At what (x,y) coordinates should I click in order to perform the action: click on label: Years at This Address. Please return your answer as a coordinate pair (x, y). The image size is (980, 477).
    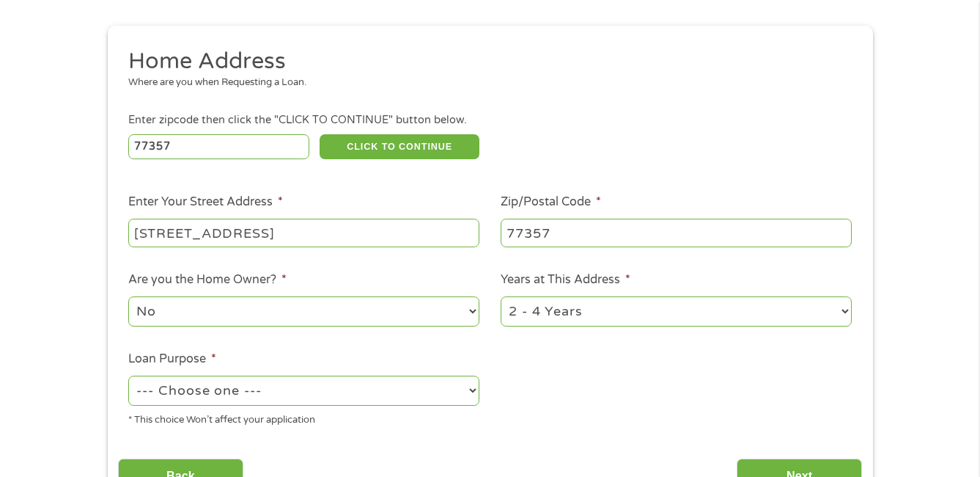
    Looking at the image, I should click on (565, 279).